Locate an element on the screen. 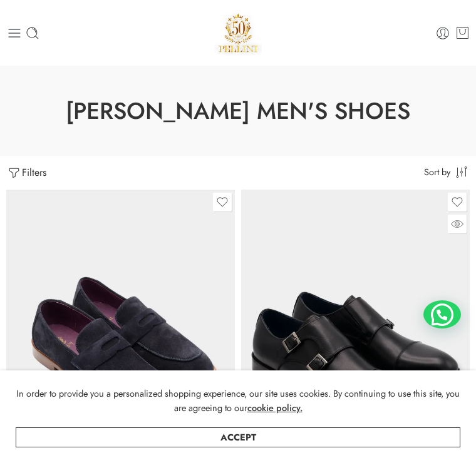  a: Login / Register is located at coordinates (443, 33).